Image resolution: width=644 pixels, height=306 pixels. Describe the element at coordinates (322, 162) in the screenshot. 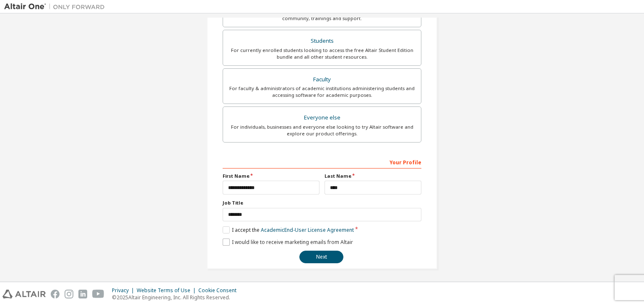

I see `div: Your Profile` at that location.